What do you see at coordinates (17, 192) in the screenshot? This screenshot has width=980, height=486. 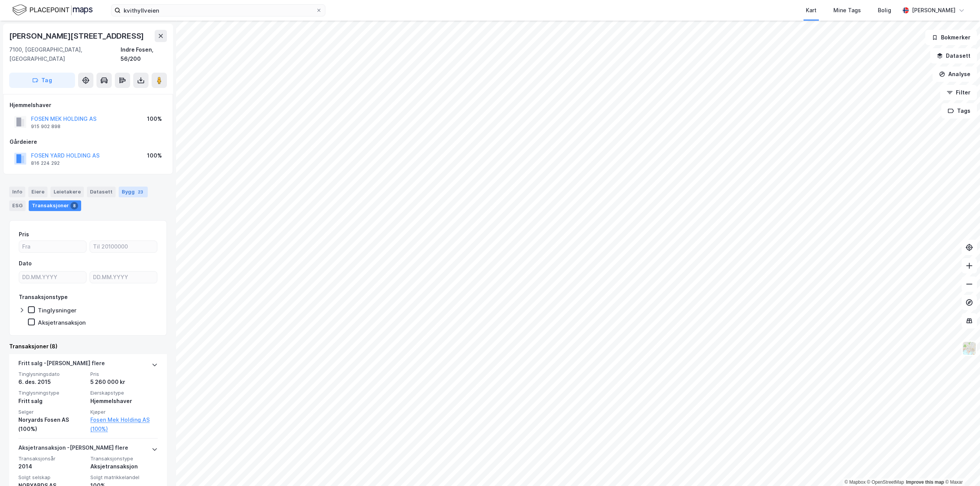 I see `div: Info` at bounding box center [17, 192].